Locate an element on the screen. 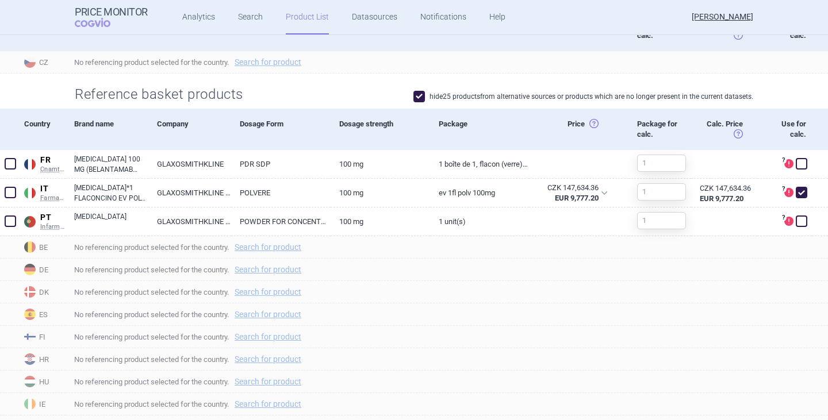  a: GLAXOSMITHKLINE is located at coordinates (190, 164).